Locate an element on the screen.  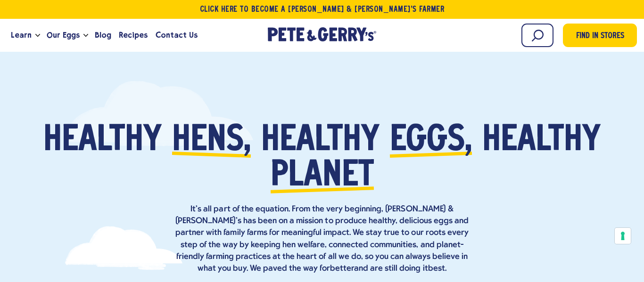
strong: best is located at coordinates (437, 268).